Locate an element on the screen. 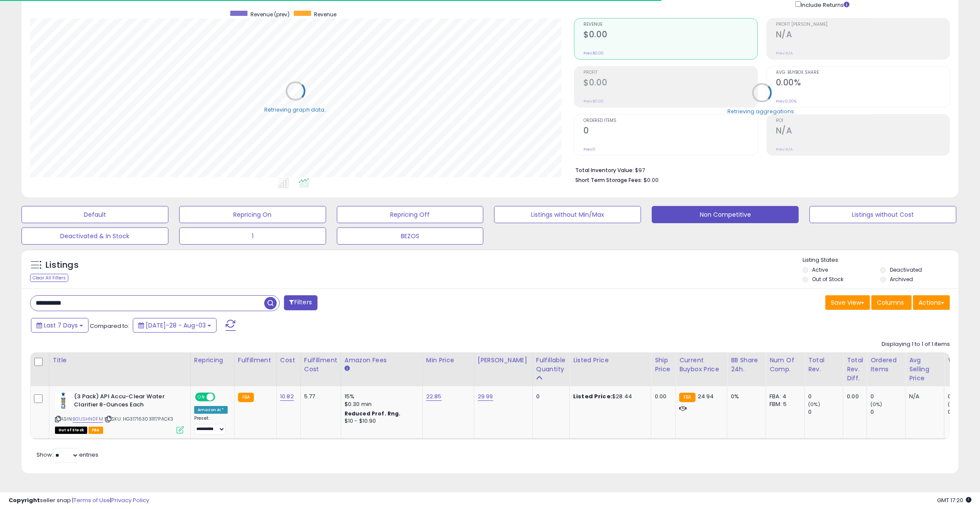 This screenshot has height=509, width=980. div: Clear All Filters is located at coordinates (49, 278).